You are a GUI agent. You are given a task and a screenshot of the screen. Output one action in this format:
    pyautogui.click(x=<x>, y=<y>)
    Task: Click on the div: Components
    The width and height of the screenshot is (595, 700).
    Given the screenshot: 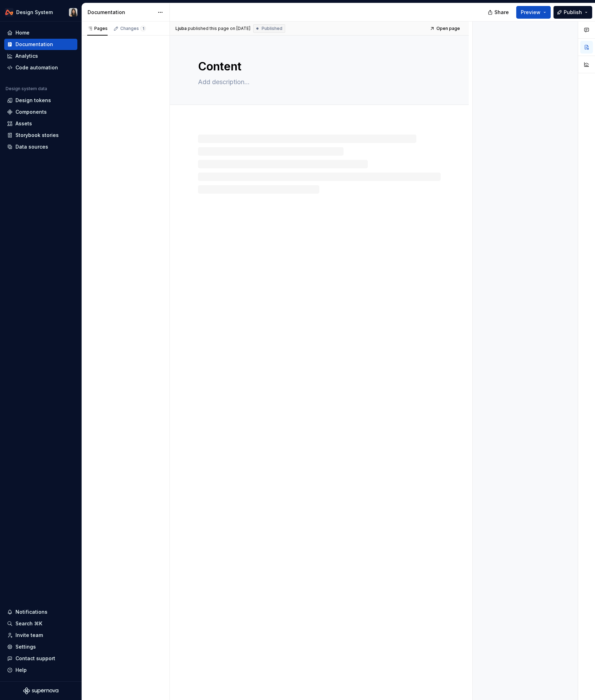 What is the action you would take?
    pyautogui.click(x=31, y=112)
    